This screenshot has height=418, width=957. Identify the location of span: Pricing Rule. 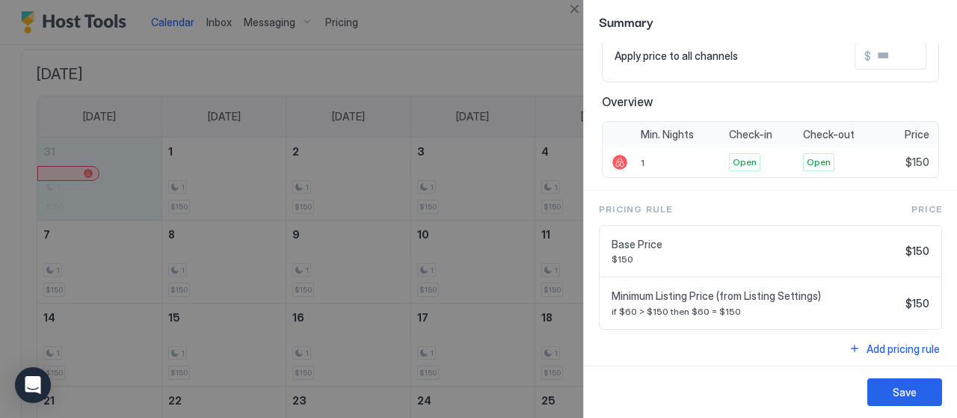
(635, 209).